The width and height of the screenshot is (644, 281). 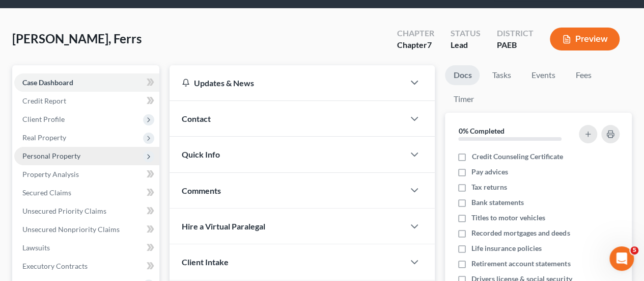 What do you see at coordinates (517, 157) in the screenshot?
I see `span: Credit Counseling Certificate` at bounding box center [517, 157].